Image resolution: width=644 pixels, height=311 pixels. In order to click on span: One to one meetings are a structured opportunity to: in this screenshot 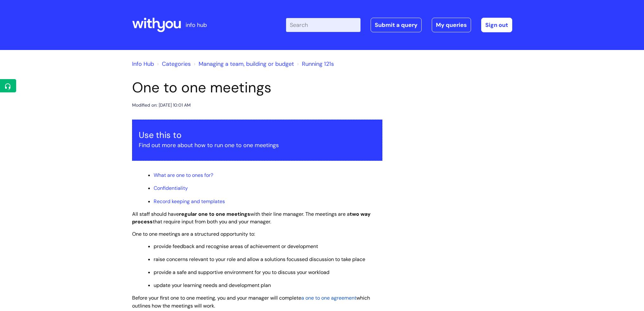, I will do `click(194, 234)`.